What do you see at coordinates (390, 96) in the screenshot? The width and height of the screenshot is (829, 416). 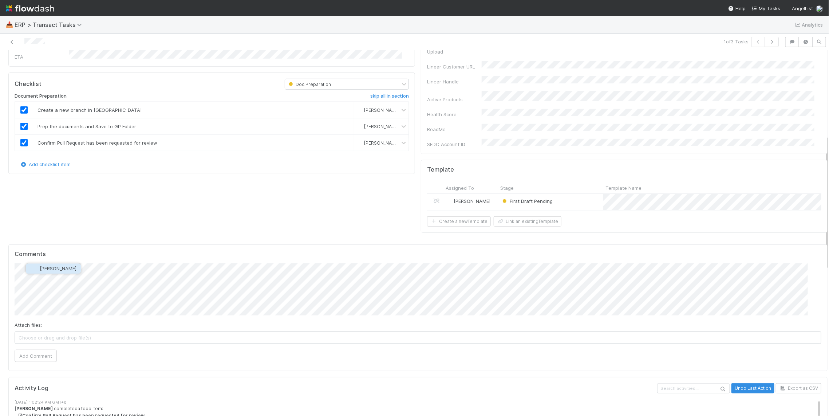 I see `h6: skip all in section` at bounding box center [390, 96].